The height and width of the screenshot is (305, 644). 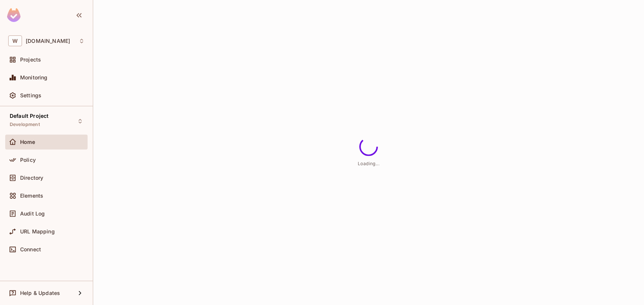 What do you see at coordinates (14, 15) in the screenshot?
I see `img: SReyMgAAAABJRU5ErkJggg==` at bounding box center [14, 15].